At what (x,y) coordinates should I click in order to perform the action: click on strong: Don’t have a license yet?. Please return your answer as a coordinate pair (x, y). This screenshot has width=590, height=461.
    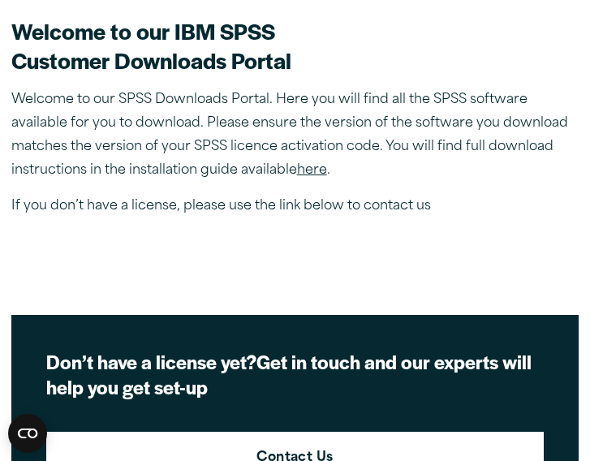
    Looking at the image, I should click on (151, 361).